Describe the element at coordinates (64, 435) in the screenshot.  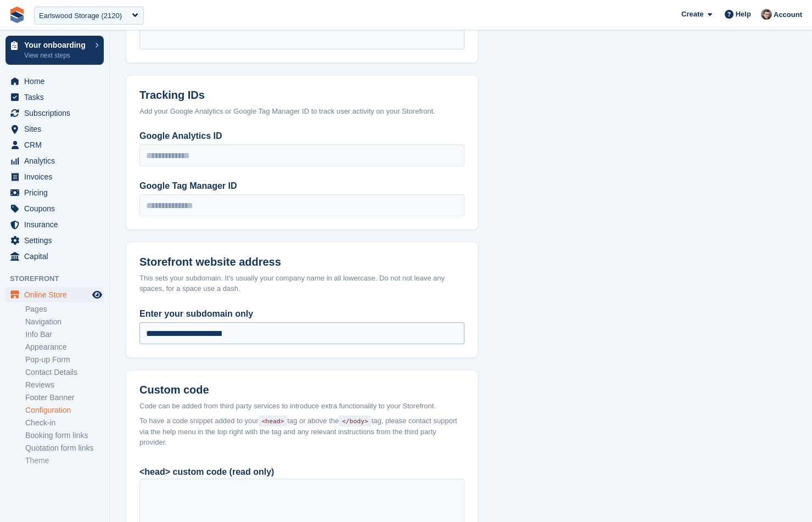
I see `a: Booking form links` at that location.